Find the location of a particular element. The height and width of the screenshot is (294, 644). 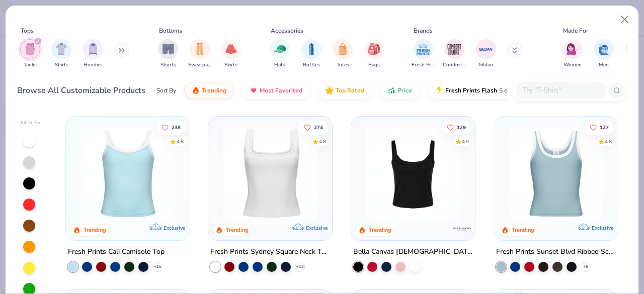

img: 805349cc-a073-4baf-ae89-b2761e757b43 is located at coordinates (556, 174).